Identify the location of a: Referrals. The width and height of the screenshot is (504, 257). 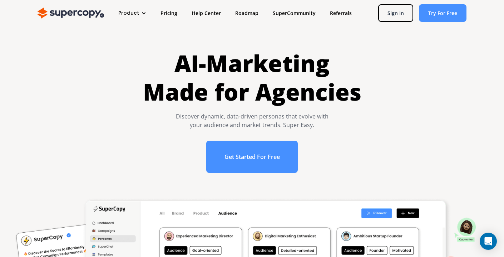
(341, 13).